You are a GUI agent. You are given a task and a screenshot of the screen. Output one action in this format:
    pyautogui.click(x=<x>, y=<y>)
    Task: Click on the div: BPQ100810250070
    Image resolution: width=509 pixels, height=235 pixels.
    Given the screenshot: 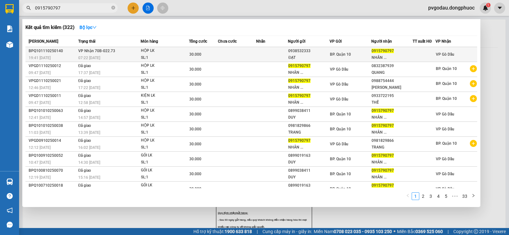 What is the action you would take?
    pyautogui.click(x=53, y=171)
    